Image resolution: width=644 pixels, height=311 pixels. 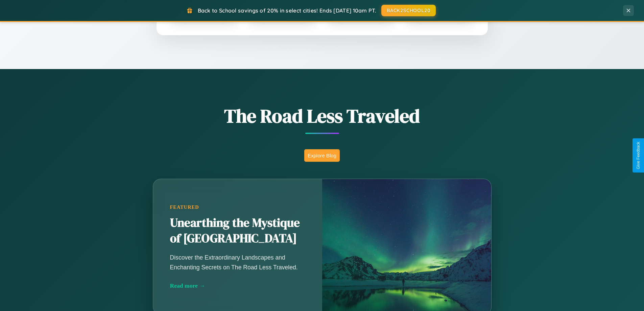 I want to click on p: Discover the Extraordinary Landscapes and Enchanting Secrets on The Road Less Traveled., so click(x=238, y=262).